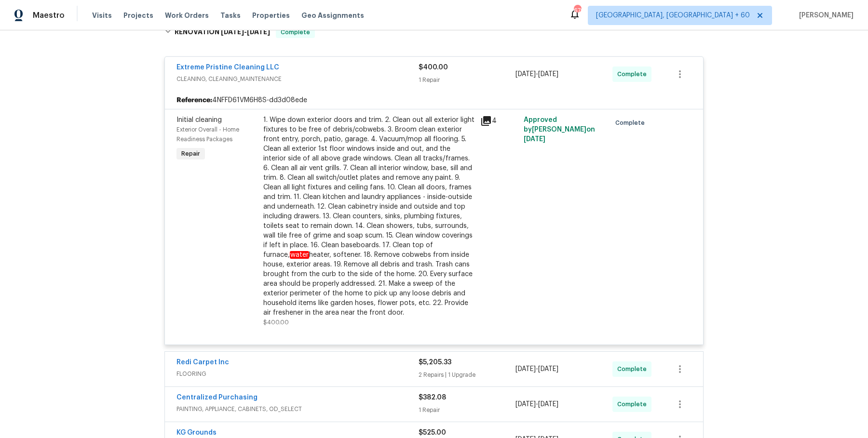 This screenshot has width=868, height=438. I want to click on div: 679, so click(577, 11).